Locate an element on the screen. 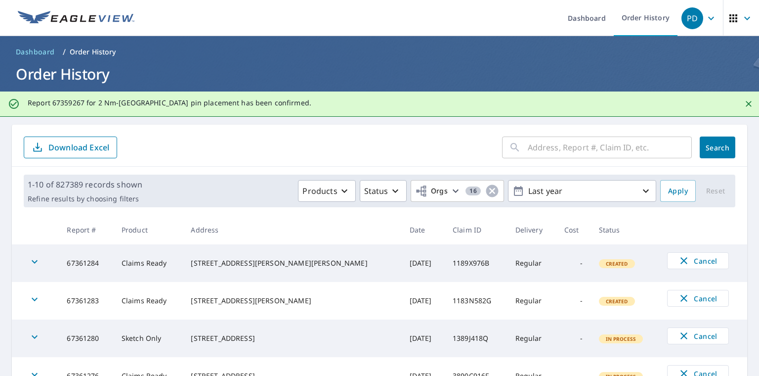 This screenshot has height=376, width=759. td: Sketch Only is located at coordinates (148, 338).